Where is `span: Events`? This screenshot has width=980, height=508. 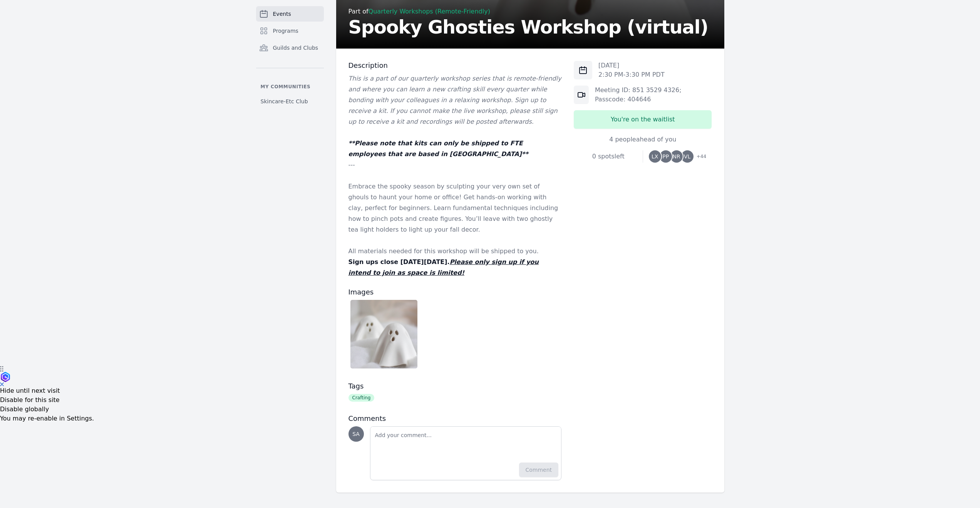 span: Events is located at coordinates (282, 14).